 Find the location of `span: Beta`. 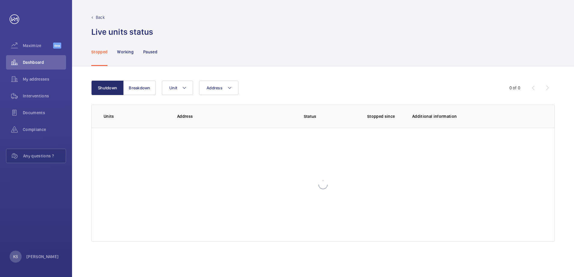

span: Beta is located at coordinates (57, 46).